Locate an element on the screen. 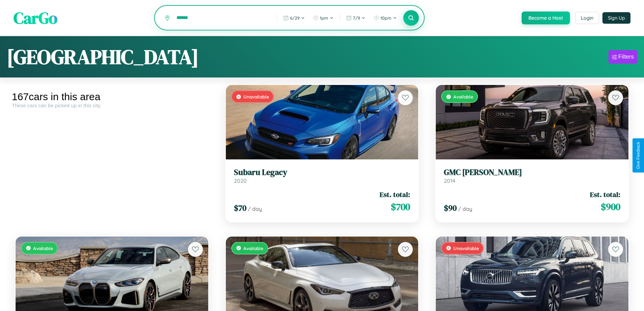  span: 7 / 9 is located at coordinates (357, 18).